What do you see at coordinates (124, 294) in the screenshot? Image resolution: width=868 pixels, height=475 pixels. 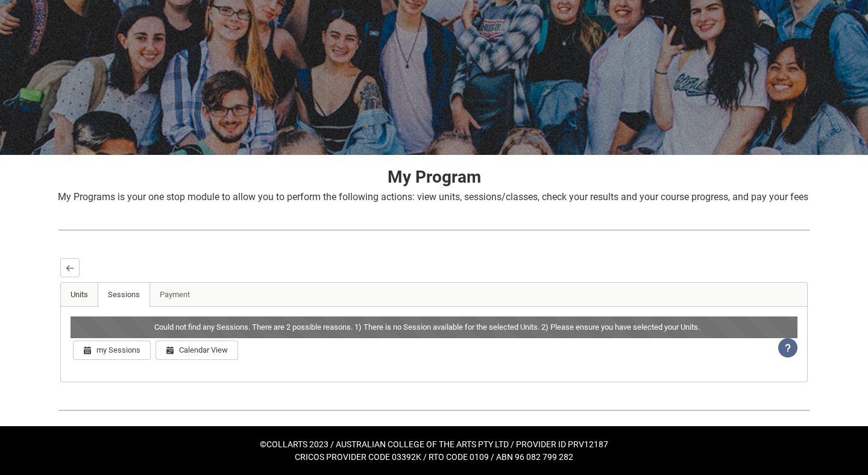 I see `a: Sessions` at bounding box center [124, 294].